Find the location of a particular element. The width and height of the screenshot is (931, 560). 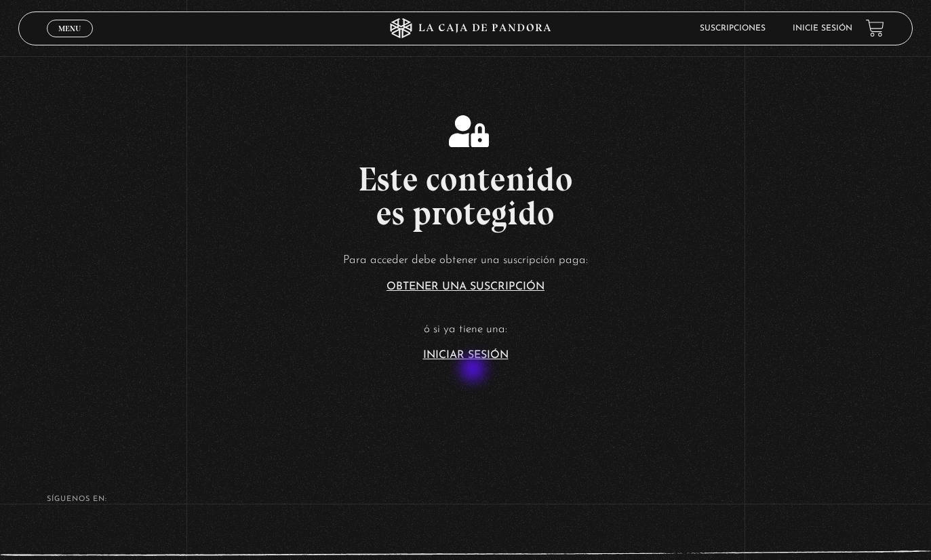

span: Menu is located at coordinates (69, 29).